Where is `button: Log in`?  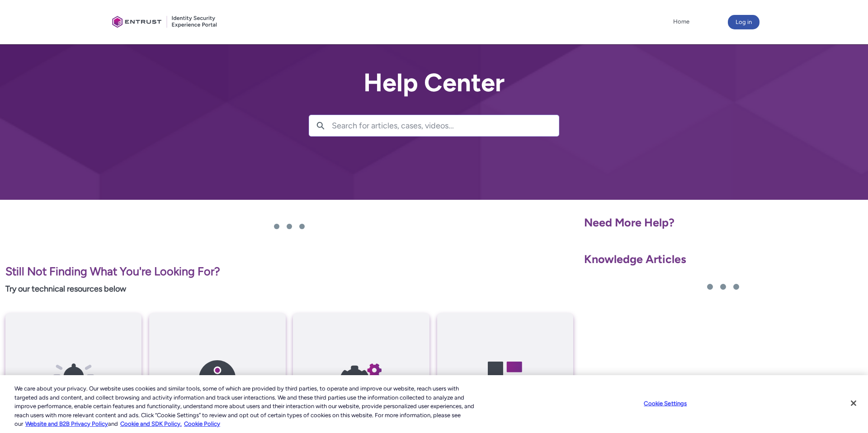 button: Log in is located at coordinates (744, 22).